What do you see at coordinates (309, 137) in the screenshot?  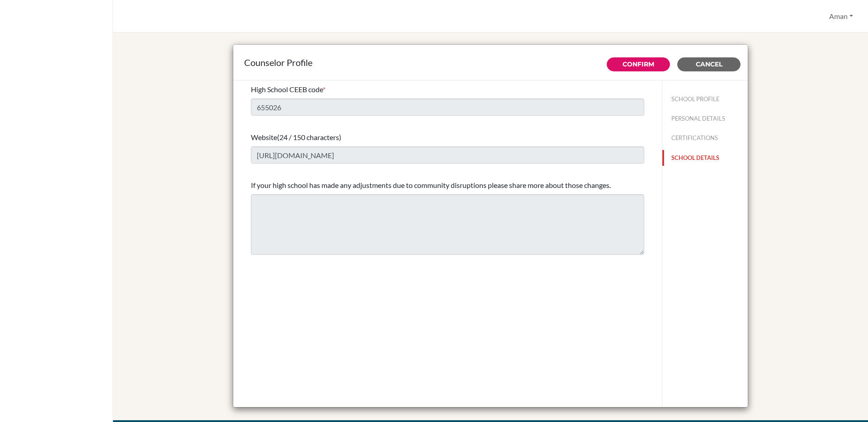 I see `span: (24 / 150 characters)` at bounding box center [309, 137].